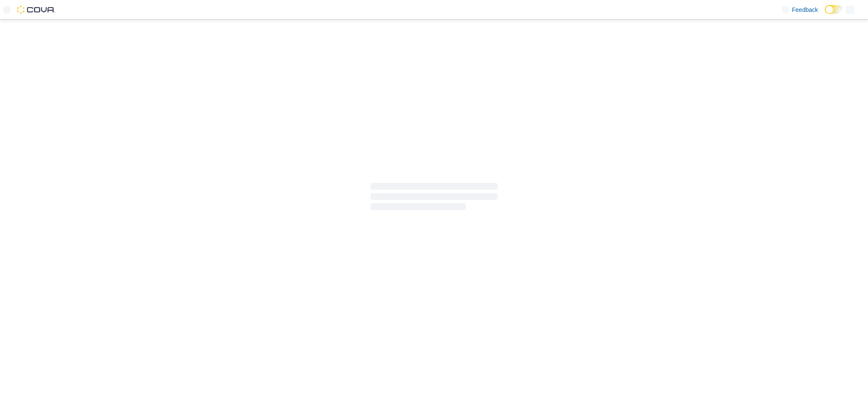 The image size is (868, 393). Describe the element at coordinates (833, 9) in the screenshot. I see `input: Dark Mode` at that location.